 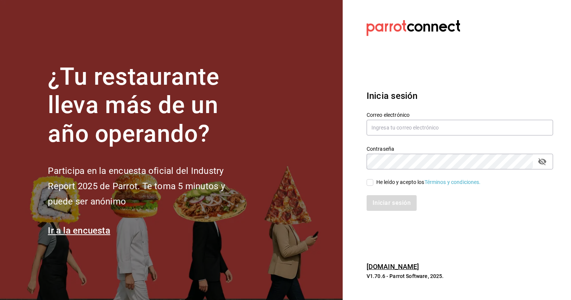 I want to click on div: He leído y acepto los, so click(x=428, y=182).